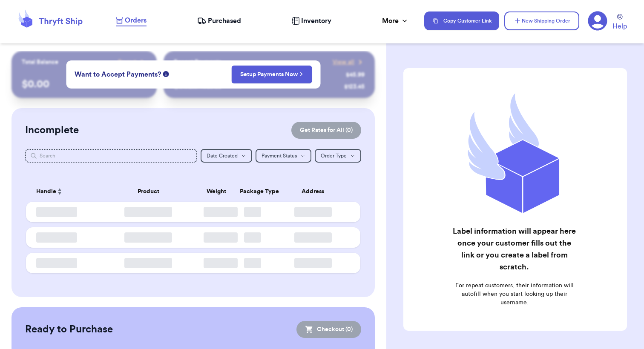  Describe the element at coordinates (343, 62) in the screenshot. I see `span: View all` at that location.